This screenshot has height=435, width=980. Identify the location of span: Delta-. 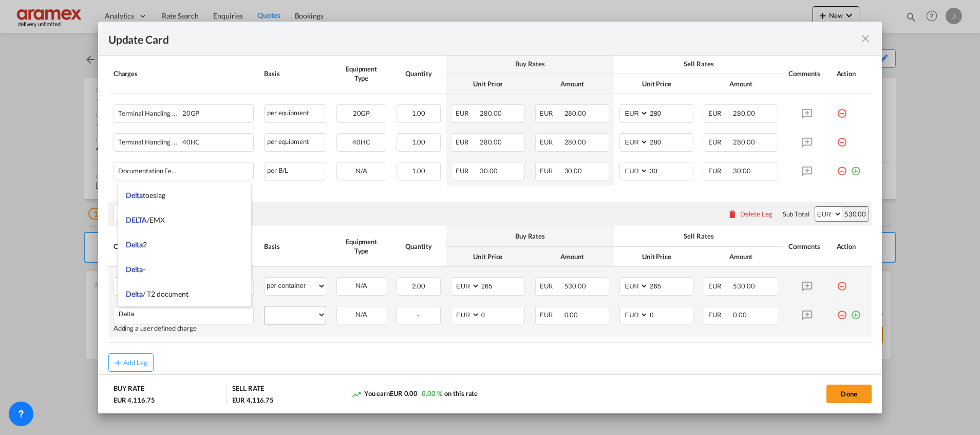
(136, 269).